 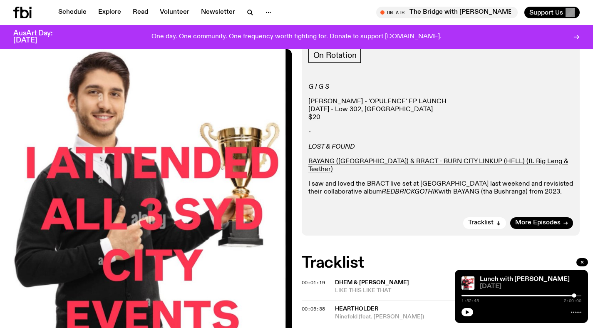 I want to click on span: Support Us, so click(x=546, y=12).